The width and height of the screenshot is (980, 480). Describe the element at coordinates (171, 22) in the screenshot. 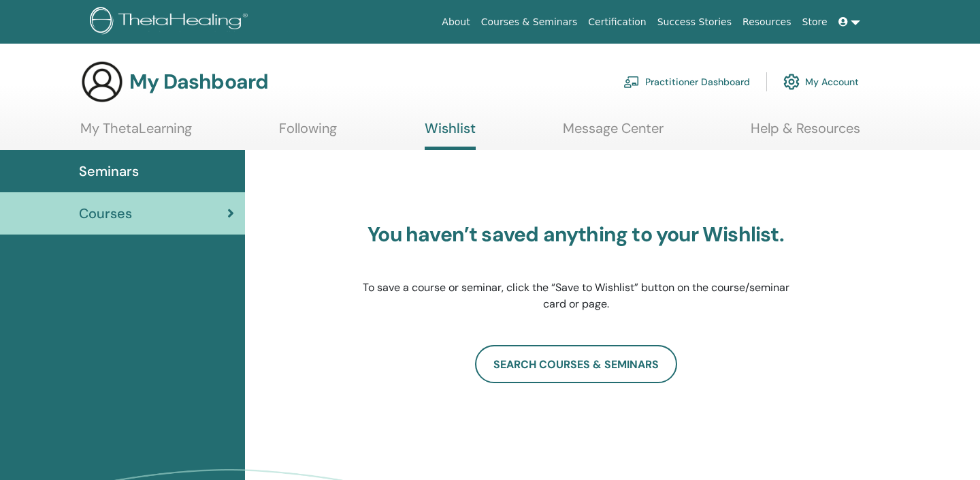

I see `img: logo.png` at that location.